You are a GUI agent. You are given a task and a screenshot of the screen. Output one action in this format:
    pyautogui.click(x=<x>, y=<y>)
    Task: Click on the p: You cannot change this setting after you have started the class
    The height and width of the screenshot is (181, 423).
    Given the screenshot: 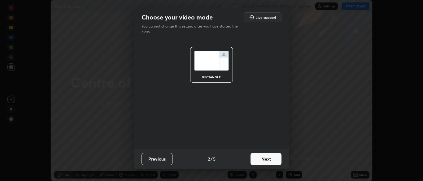 What is the action you would take?
    pyautogui.click(x=192, y=29)
    